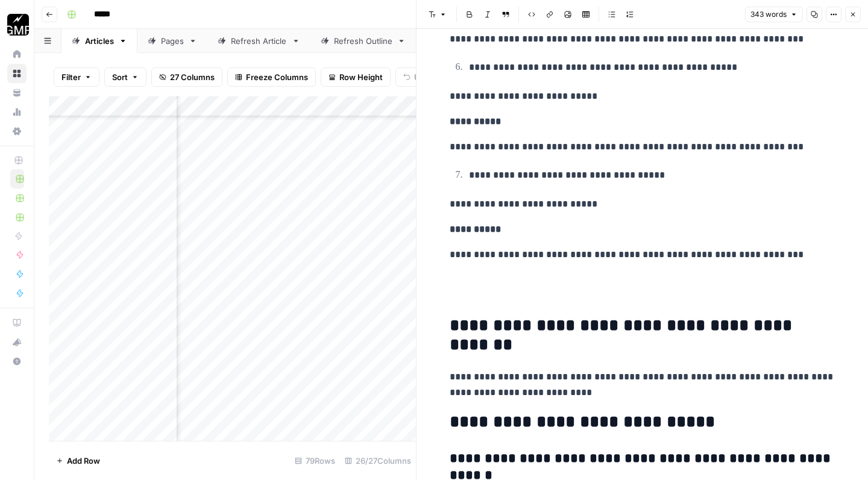 This screenshot has width=868, height=480. I want to click on button: Workspace: Growth Marketing Pro, so click(17, 25).